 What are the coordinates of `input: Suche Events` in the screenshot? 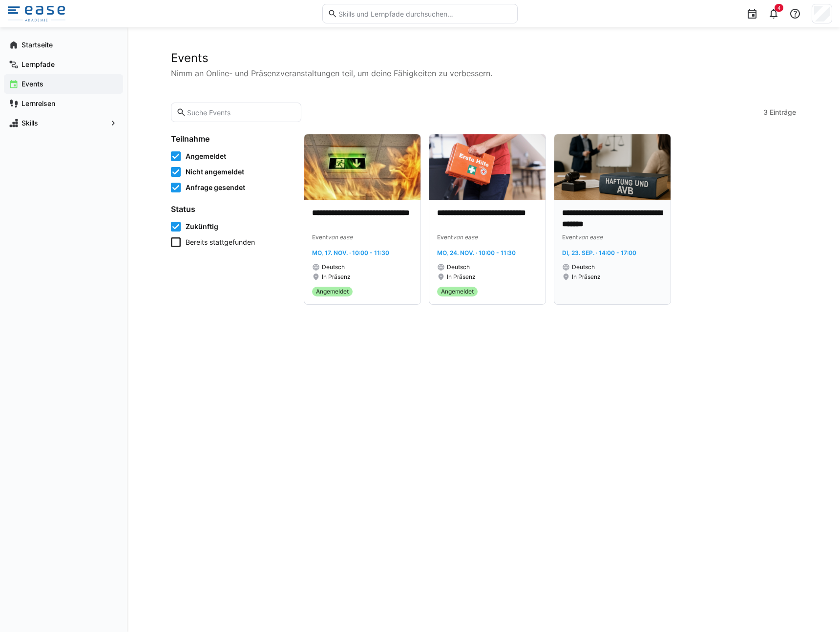 It's located at (241, 112).